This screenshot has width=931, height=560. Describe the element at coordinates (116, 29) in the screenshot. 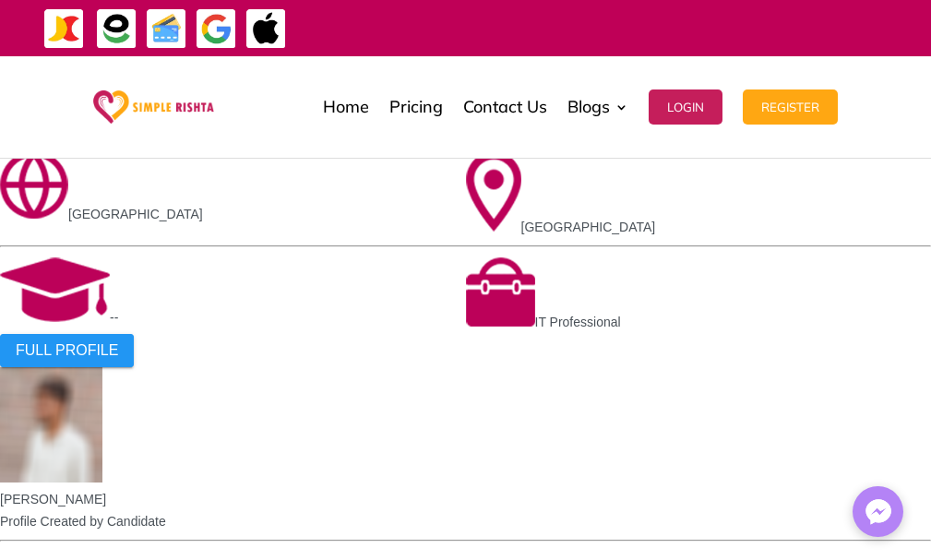

I see `img: EasyPaisa-icon` at that location.